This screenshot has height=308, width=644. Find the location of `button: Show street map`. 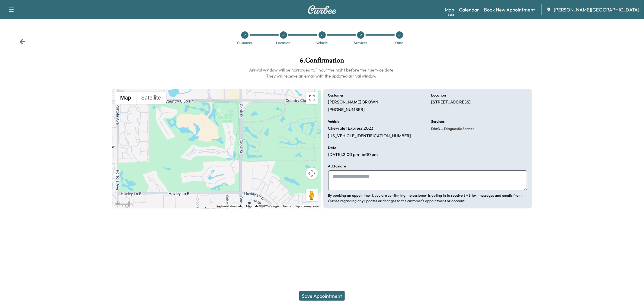

button: Show street map is located at coordinates (126, 97).